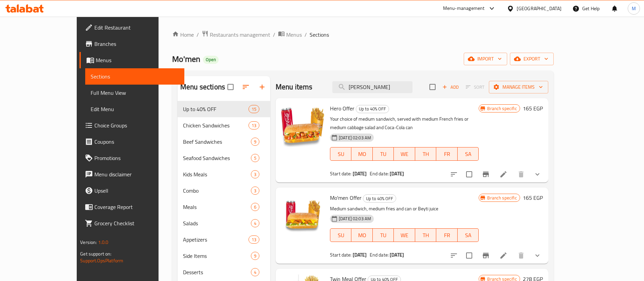 The width and height of the screenshot is (644, 281). What do you see at coordinates (224, 109) in the screenshot?
I see `div: Up to 40% OFF15` at bounding box center [224, 109].